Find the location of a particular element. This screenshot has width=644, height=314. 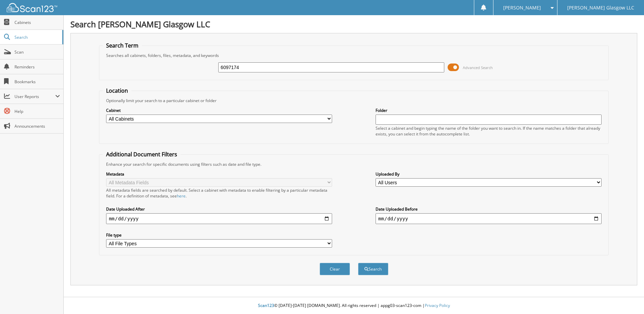

span: User Reports is located at coordinates (34, 96).